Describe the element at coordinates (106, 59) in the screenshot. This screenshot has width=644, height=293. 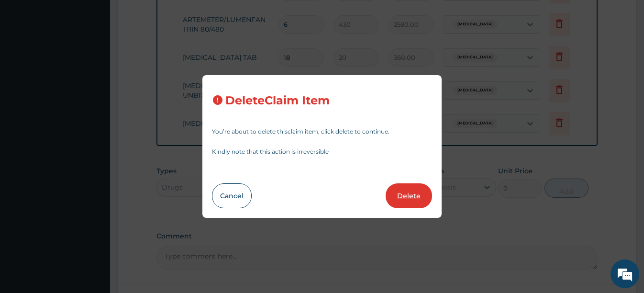
I see `div: Chat with us now` at that location.